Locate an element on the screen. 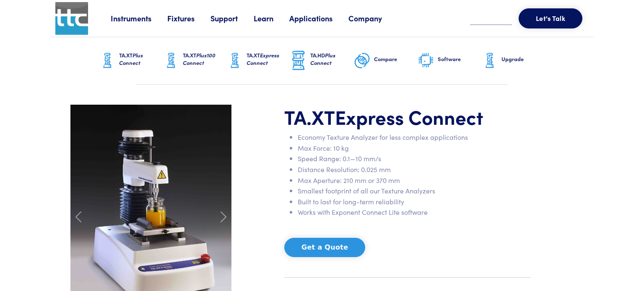 The height and width of the screenshot is (291, 644). li: Economy Texture Analyzer for less complex applications is located at coordinates (414, 137).